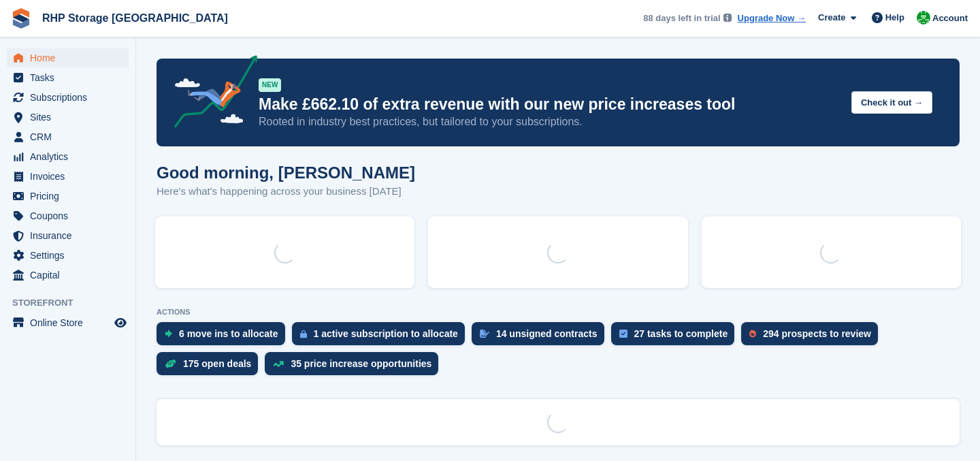 The width and height of the screenshot is (980, 461). Describe the element at coordinates (550, 122) in the screenshot. I see `p: Rooted in industry best practices, but tailored to your subscriptions.` at that location.